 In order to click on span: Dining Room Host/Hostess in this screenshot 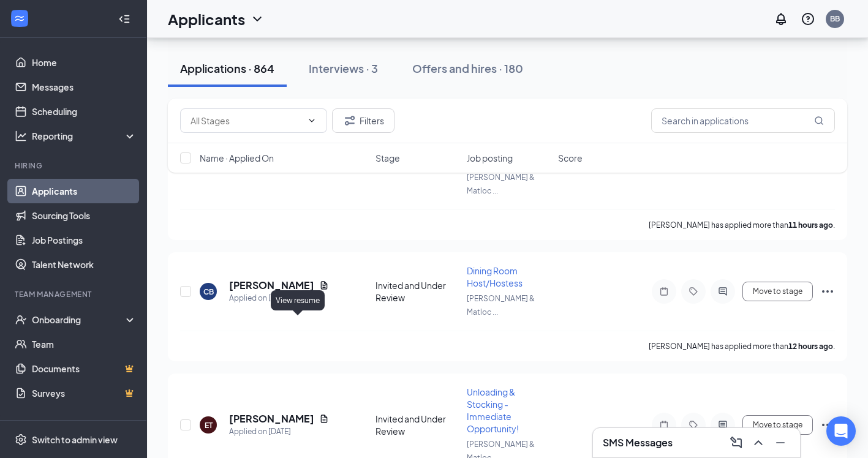, I will do `click(495, 277)`.